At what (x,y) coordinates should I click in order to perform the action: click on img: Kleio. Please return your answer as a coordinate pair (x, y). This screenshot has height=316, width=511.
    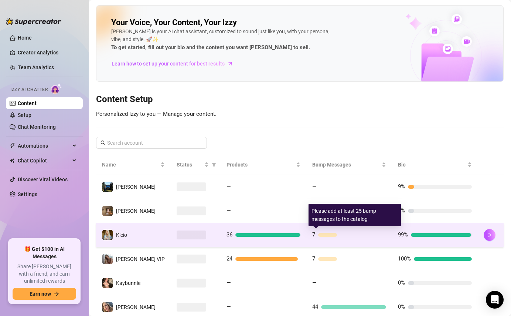
    Looking at the image, I should click on (108, 235).